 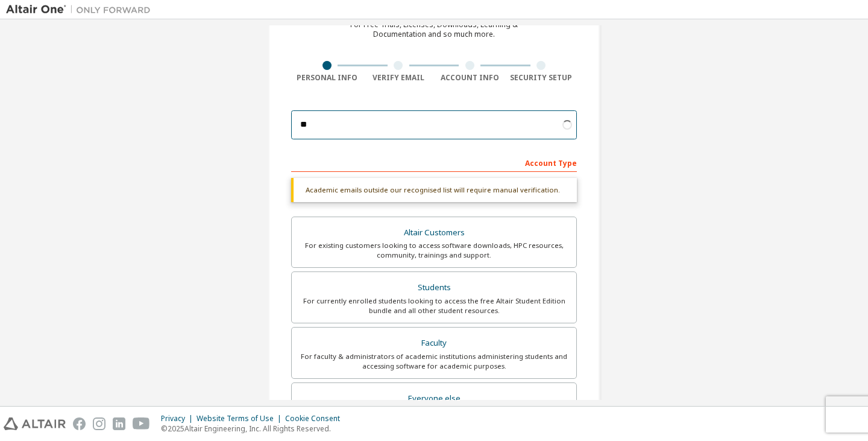 I want to click on div: For Free Trials, Licenses, Downloads, Learning & Documentation and so much more., so click(x=434, y=29).